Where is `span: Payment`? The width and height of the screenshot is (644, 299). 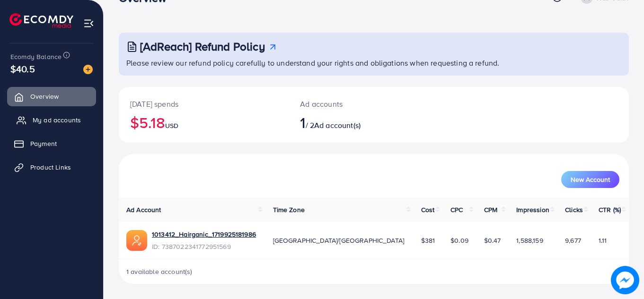 span: Payment is located at coordinates (44, 144).